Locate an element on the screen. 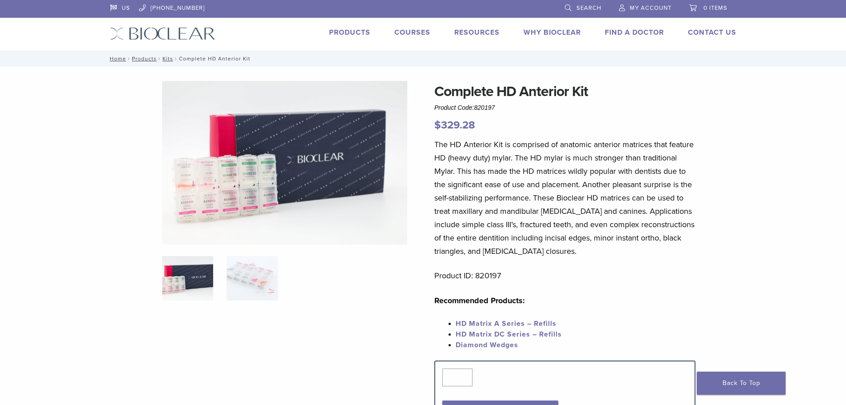  strong: Recommended Products: is located at coordinates (480, 300).